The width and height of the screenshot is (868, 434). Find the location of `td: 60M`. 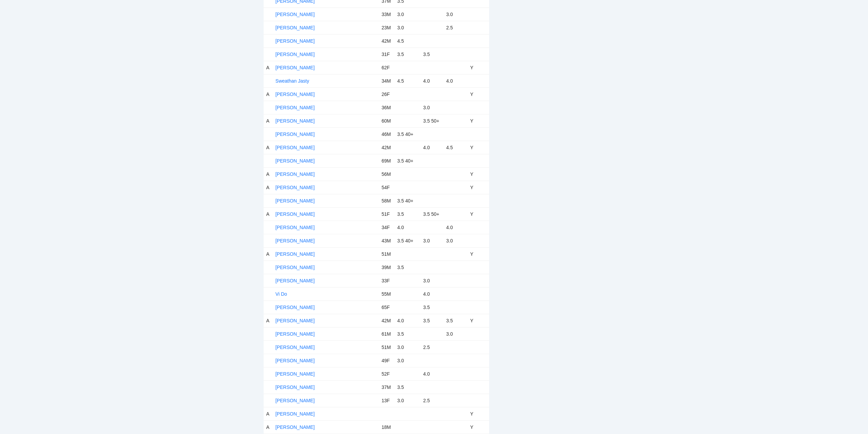

td: 60M is located at coordinates (387, 120).